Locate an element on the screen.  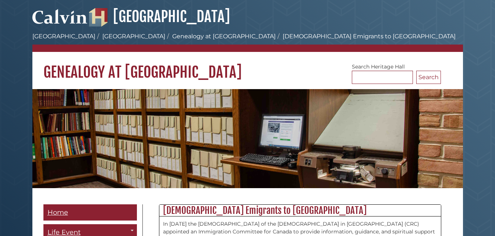
a: Home is located at coordinates (90, 212).